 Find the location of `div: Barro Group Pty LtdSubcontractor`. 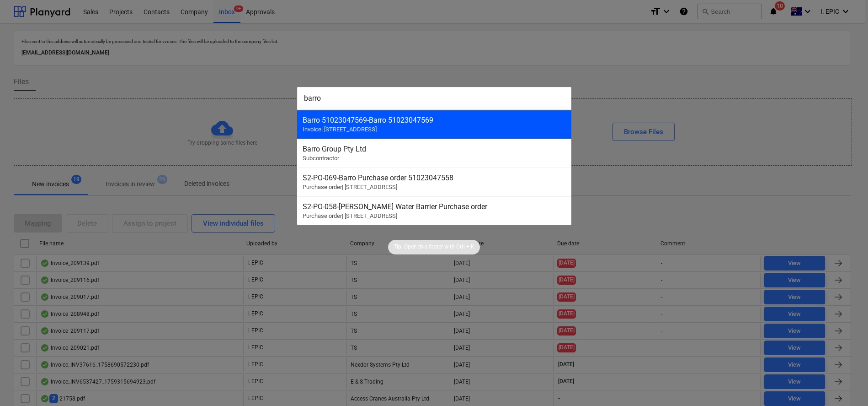

div: Barro Group Pty LtdSubcontractor is located at coordinates (434, 153).